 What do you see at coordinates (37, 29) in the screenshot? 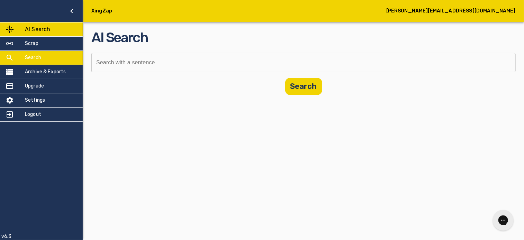
I see `h5: AI Search` at bounding box center [37, 29].